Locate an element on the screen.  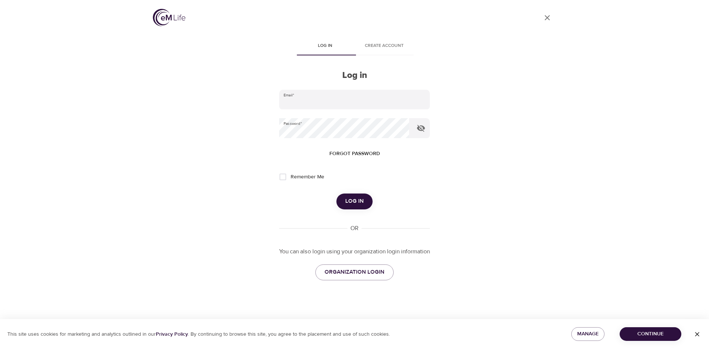
span: Forgot password is located at coordinates (355, 154).